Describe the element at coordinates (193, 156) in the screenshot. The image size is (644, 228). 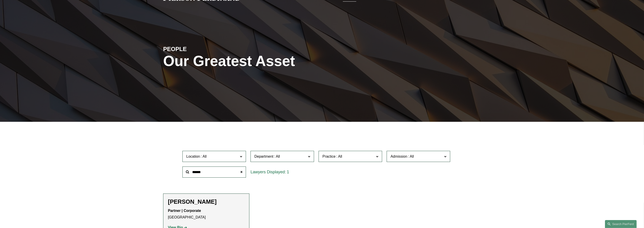
I see `span: Location` at that location.